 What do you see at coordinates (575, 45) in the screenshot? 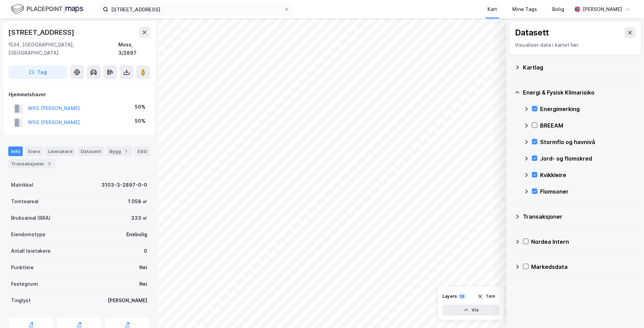
I see `div: Visualiser data i kartet her.` at bounding box center [575, 45].